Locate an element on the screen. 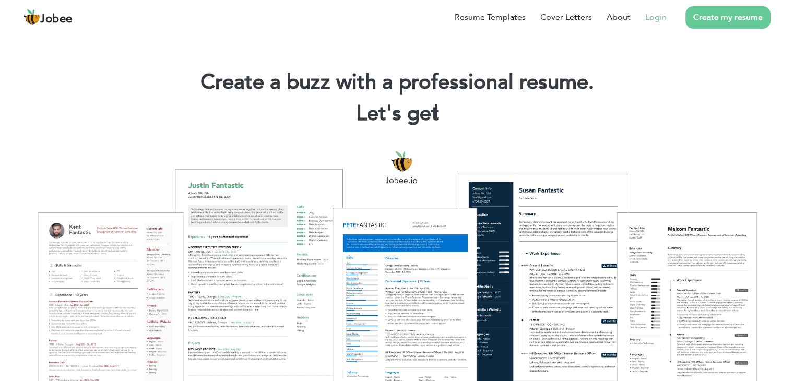  a: Cover Letters is located at coordinates (566, 17).